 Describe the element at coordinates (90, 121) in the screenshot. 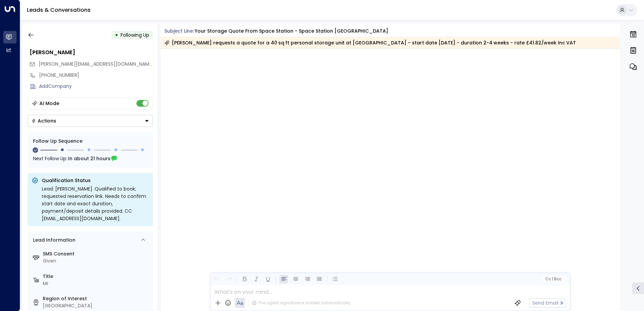

I see `button: Actions` at that location.